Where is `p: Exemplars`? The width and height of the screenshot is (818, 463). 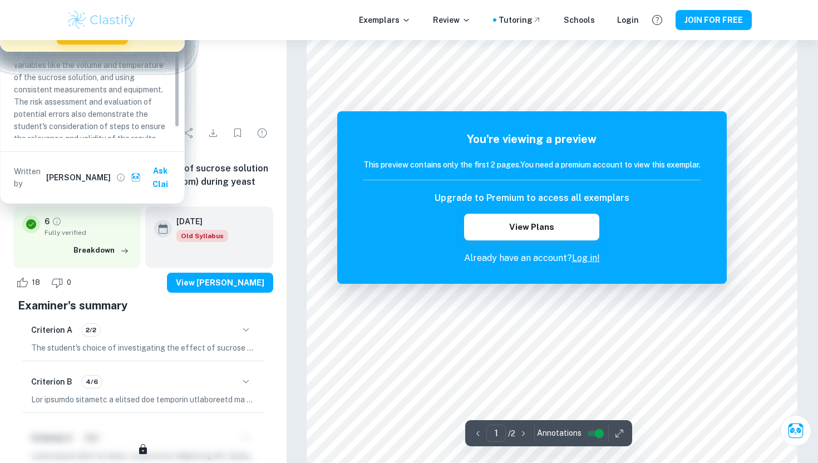 p: Exemplars is located at coordinates (385, 20).